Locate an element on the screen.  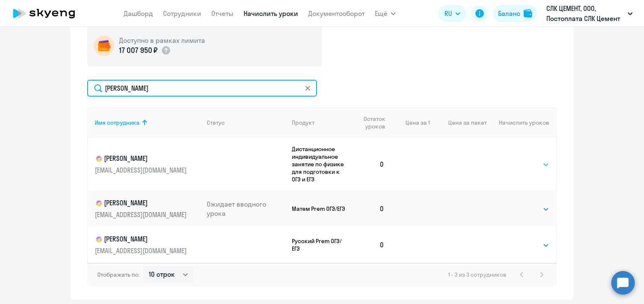
button: СЛК ЦЕМЕНТ, ООО, Постоплата СЛК Цемент is located at coordinates (590, 14).